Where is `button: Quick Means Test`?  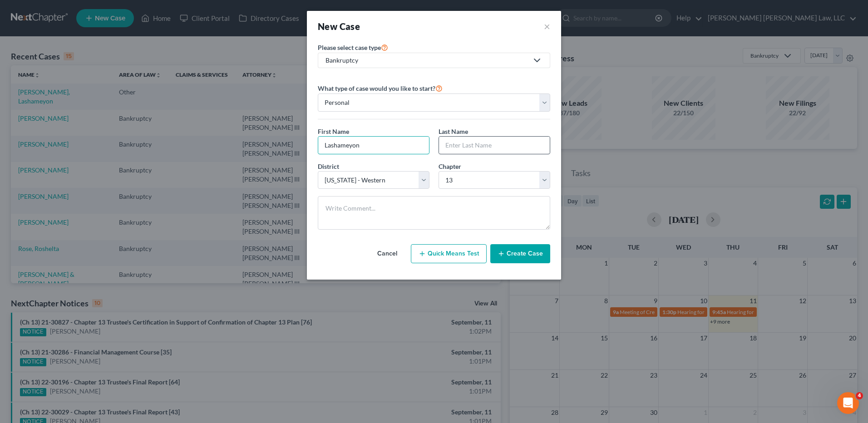
button: Quick Means Test is located at coordinates (449, 254).